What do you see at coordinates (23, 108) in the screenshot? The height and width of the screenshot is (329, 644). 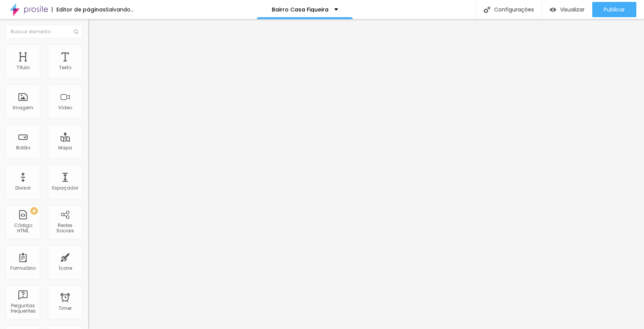 I see `div: Imagem` at bounding box center [23, 108].